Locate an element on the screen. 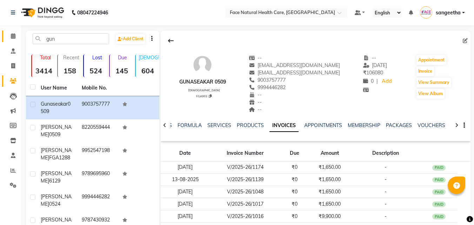 This screenshot has width=474, height=225. th: Date is located at coordinates (185, 153).